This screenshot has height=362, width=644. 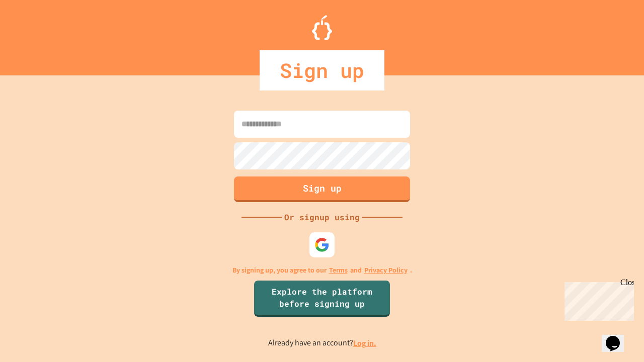 I want to click on p: Already have an account?, so click(x=322, y=343).